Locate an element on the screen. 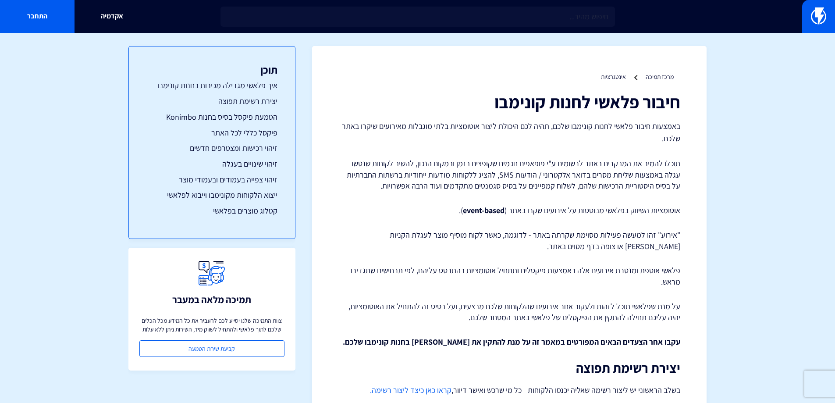 The width and height of the screenshot is (835, 403). strong: event-based is located at coordinates (484, 210).